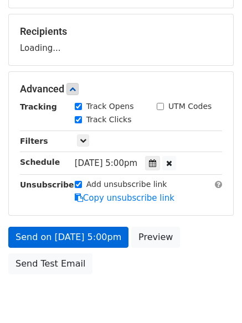  Describe the element at coordinates (127, 184) in the screenshot. I see `label: Add unsubscribe link` at that location.